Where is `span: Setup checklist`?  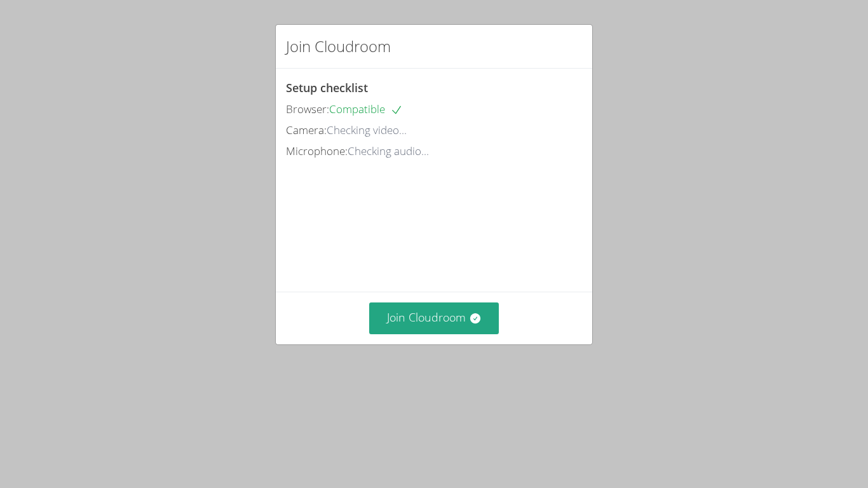
span: Setup checklist is located at coordinates (326, 88).